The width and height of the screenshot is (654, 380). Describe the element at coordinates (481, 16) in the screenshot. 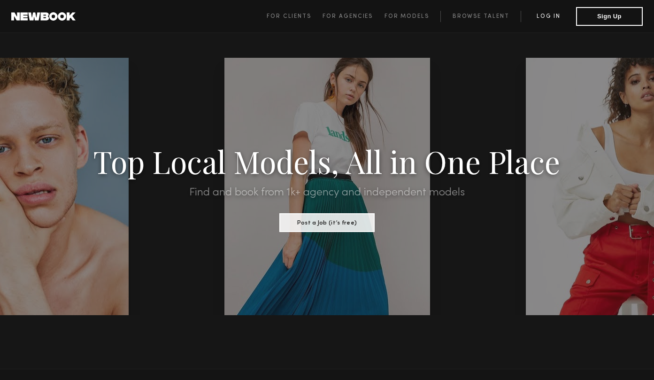

I see `a: Browse Talent` at that location.